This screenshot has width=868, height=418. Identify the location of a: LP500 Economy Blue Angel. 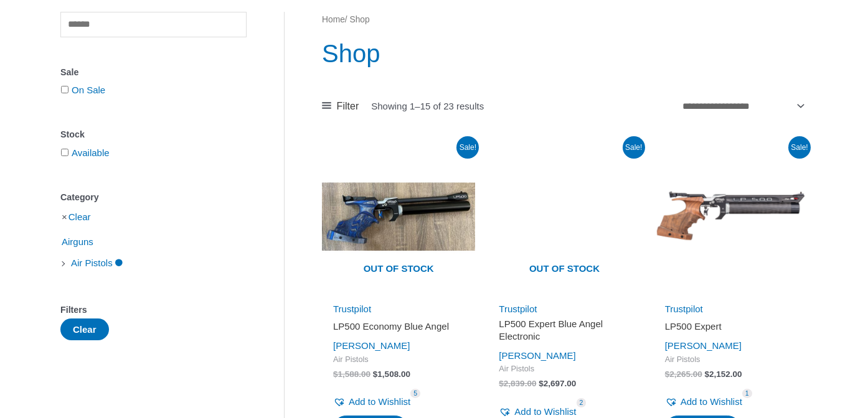
(398, 328).